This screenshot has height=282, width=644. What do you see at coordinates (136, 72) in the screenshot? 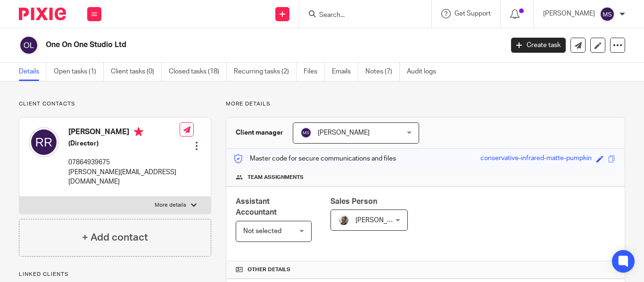
I see `a: Client tasks (0)` at bounding box center [136, 72].